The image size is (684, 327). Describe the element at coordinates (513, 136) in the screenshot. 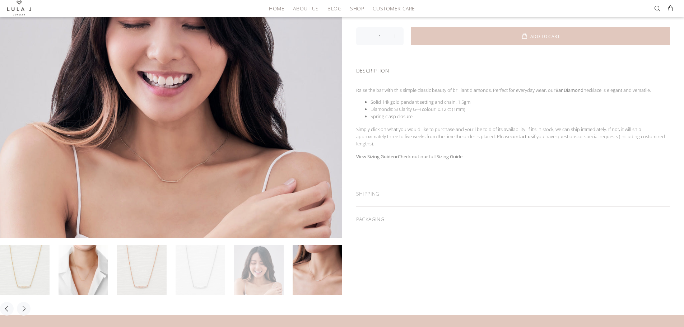

I see `p: Simply click on what you would like to purchase and you’ll be told of its availability. If it’s i...` at that location.